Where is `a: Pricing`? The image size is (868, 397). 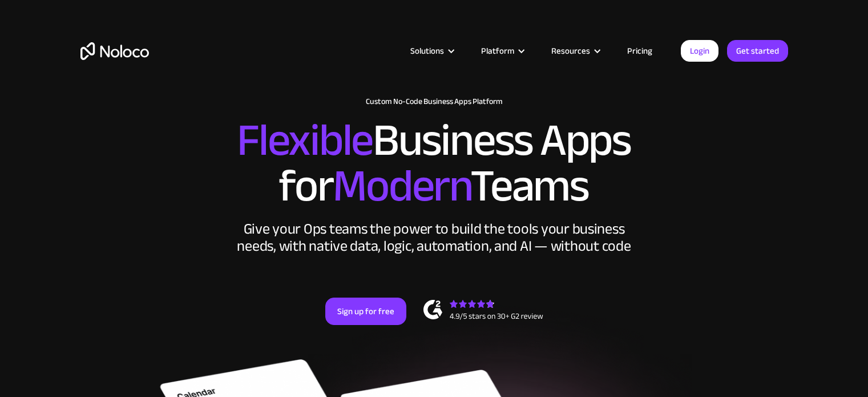
a: Pricing is located at coordinates (639, 51).